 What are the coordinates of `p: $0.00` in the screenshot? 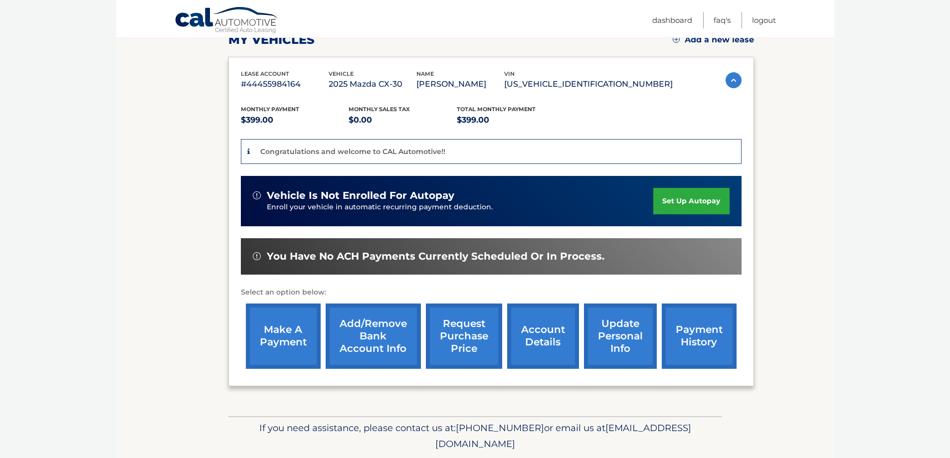 It's located at (402, 120).